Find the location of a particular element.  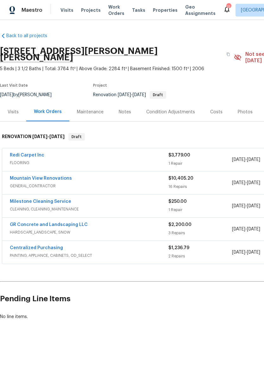

div: Maintenance is located at coordinates (90, 112).